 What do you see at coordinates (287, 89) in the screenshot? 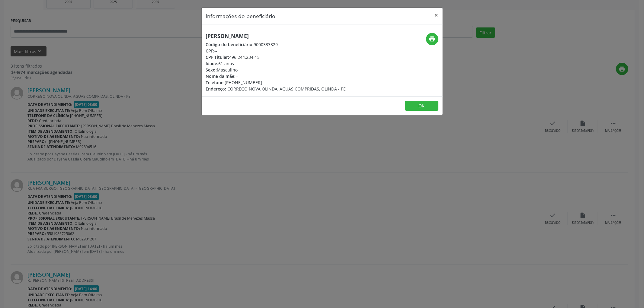
I see `span: CORREGO NOVA OLINDA, AGUAS COMPRIDAS, OLINDA - PE` at bounding box center [287, 89].